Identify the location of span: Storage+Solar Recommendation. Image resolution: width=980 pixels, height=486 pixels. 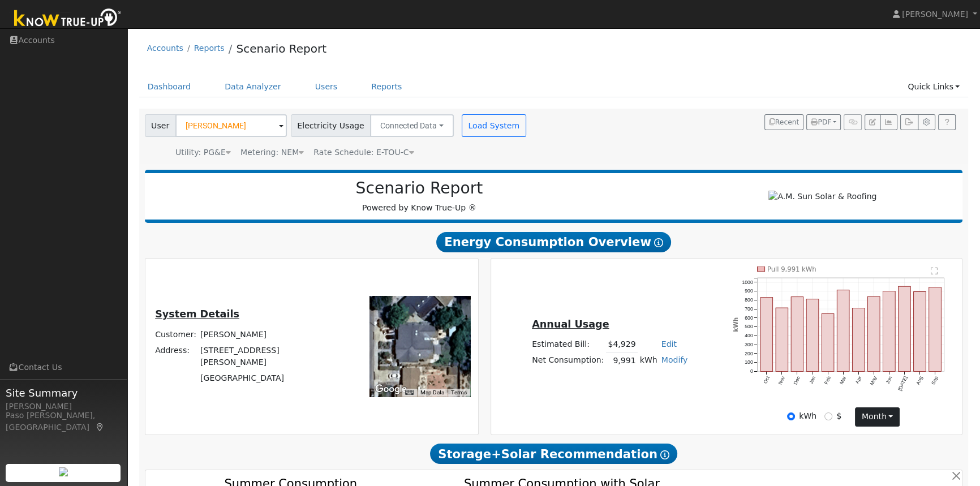
(554, 454).